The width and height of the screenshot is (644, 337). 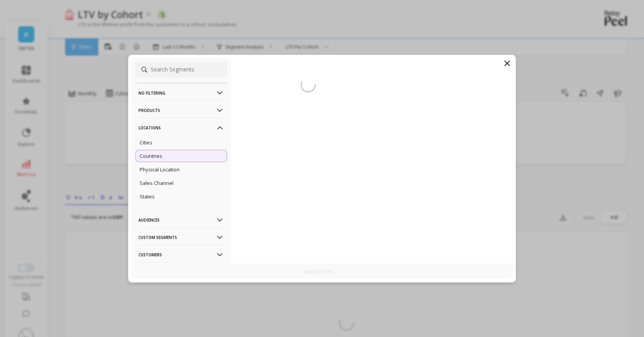 What do you see at coordinates (157, 183) in the screenshot?
I see `p: Sales Channel` at bounding box center [157, 183].